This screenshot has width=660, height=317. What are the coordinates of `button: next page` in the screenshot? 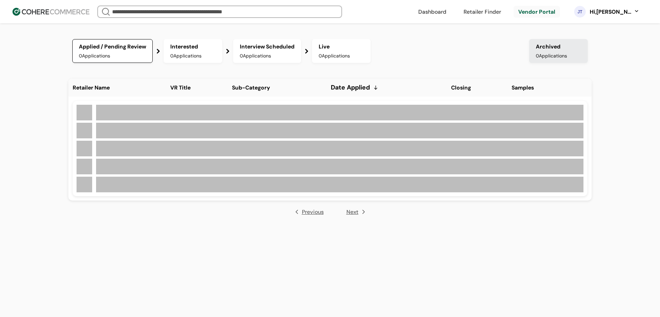 It's located at (357, 212).